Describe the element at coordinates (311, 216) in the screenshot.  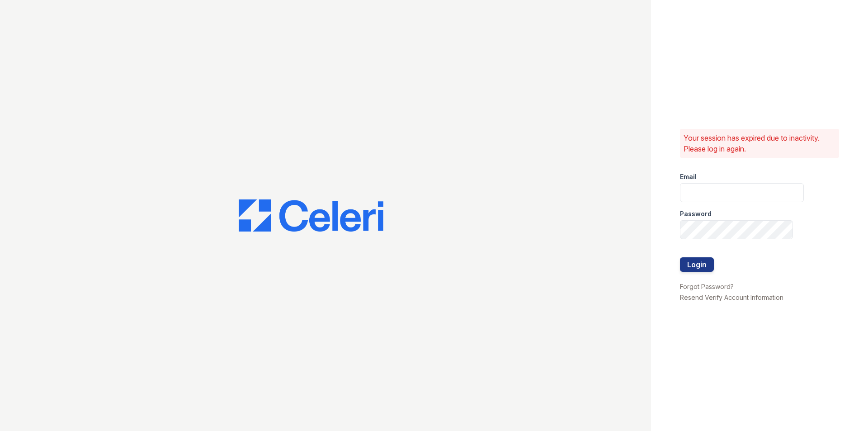
I see `img: CE_Logo_Blue-a8612792a0a2168367f1c8372b55b34899dd931a85d93a1a3d3e32e68fde9ad4.png` at that location.